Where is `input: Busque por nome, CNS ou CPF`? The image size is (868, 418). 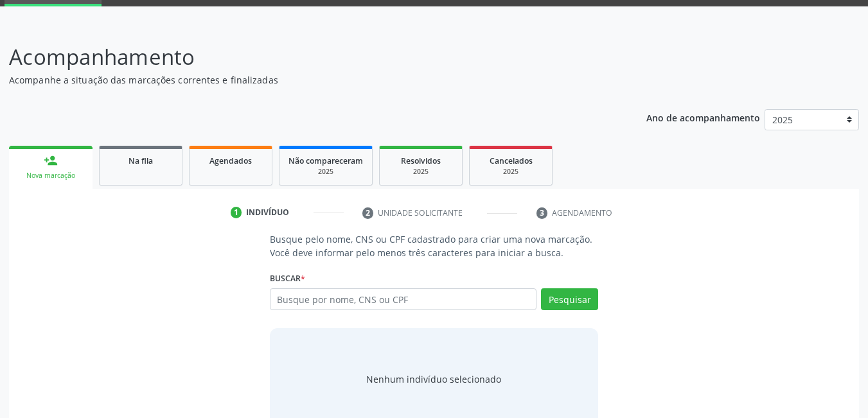 input: Busque por nome, CNS ou CPF is located at coordinates (403, 299).